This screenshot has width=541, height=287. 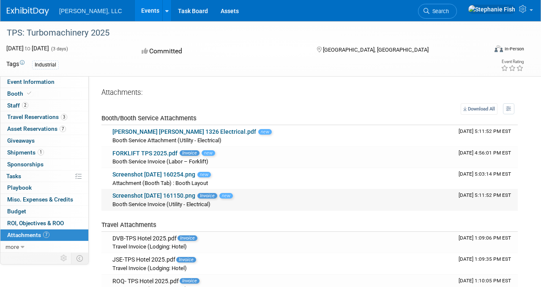 I want to click on span: Budget, so click(x=16, y=211).